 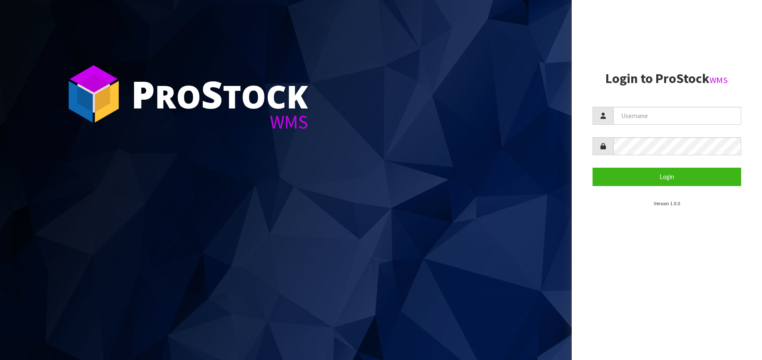 What do you see at coordinates (220, 122) in the screenshot?
I see `div: WMS` at bounding box center [220, 122].